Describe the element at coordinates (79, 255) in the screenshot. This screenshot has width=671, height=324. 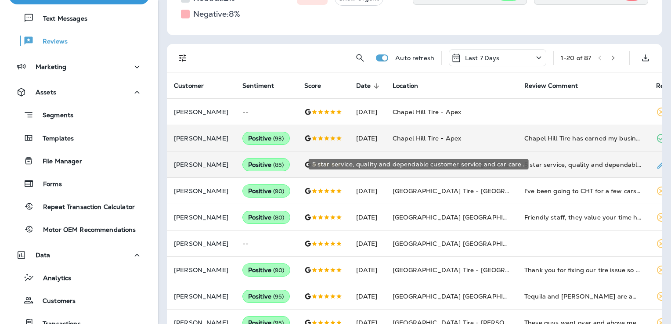
I see `button: Data` at that location.